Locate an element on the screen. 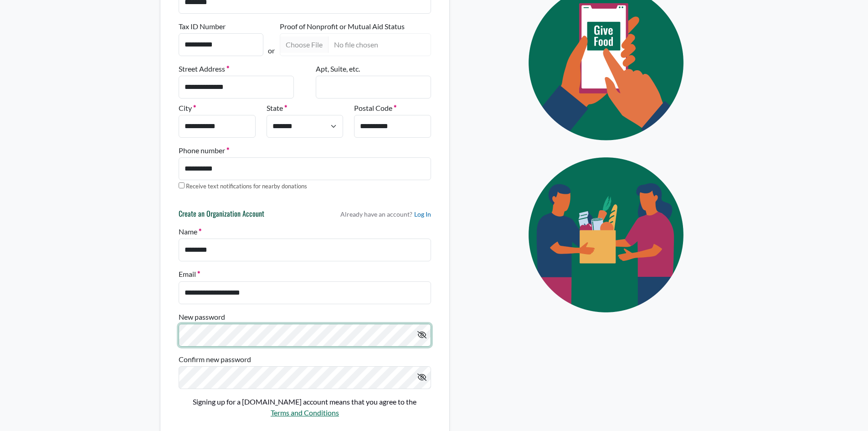 The image size is (868, 431). p: Already have an account? is located at coordinates (386, 214).